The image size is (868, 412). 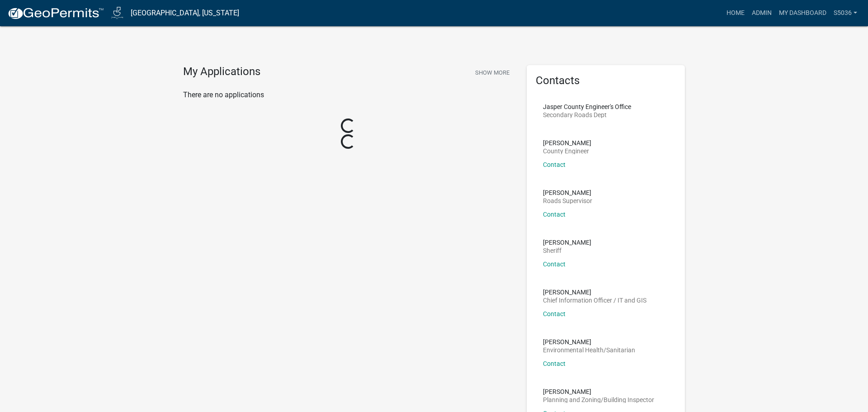 I want to click on p: Jasper County Engineer's Office, so click(x=587, y=107).